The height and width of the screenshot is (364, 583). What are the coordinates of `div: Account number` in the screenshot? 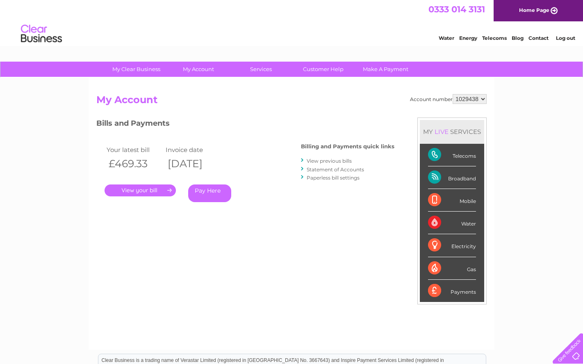 It's located at (448, 99).